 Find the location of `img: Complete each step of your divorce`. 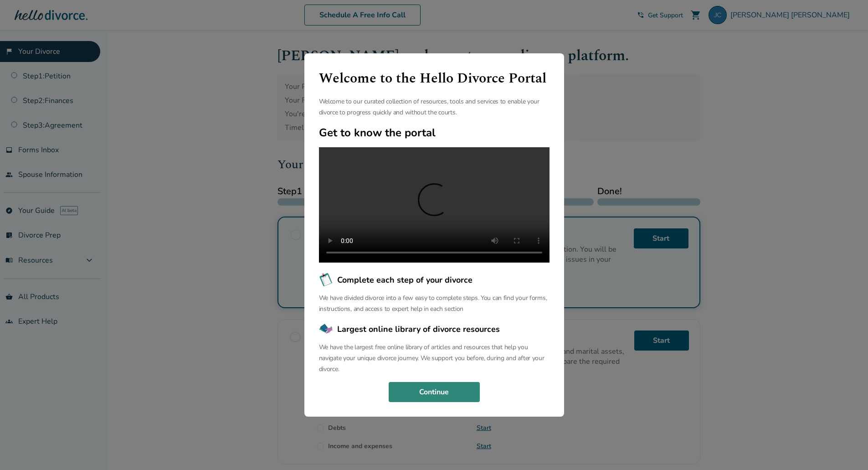

img: Complete each step of your divorce is located at coordinates (326, 280).